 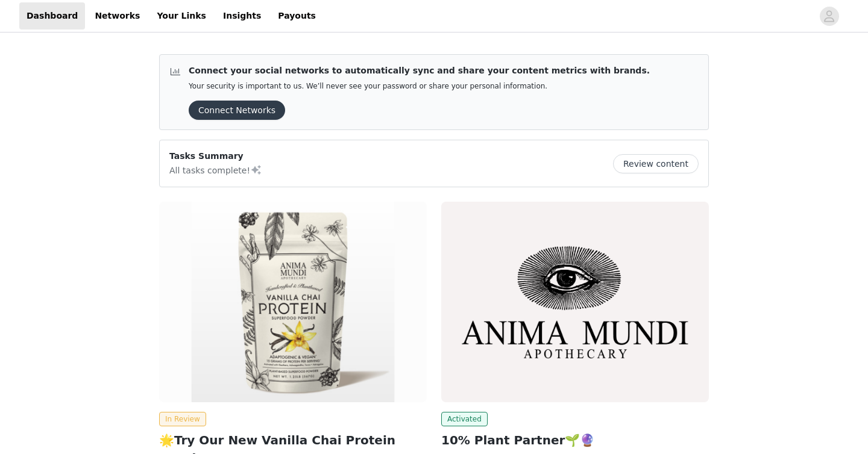 What do you see at coordinates (297, 16) in the screenshot?
I see `a: Payouts` at bounding box center [297, 16].